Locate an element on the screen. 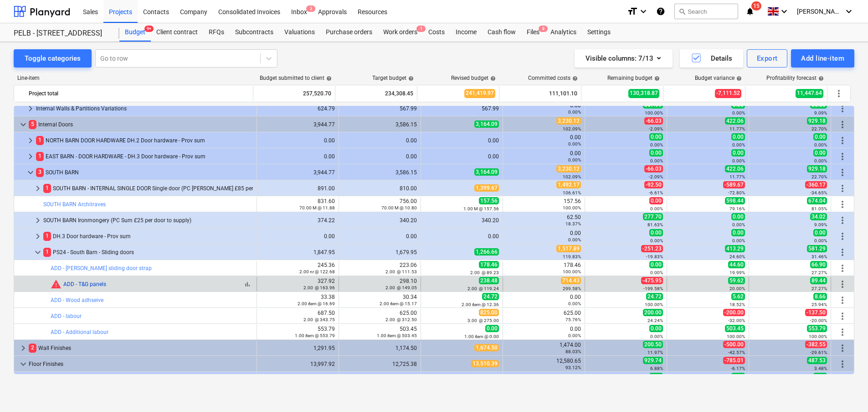 The height and width of the screenshot is (412, 868). span: 66.90 is located at coordinates (818, 265).